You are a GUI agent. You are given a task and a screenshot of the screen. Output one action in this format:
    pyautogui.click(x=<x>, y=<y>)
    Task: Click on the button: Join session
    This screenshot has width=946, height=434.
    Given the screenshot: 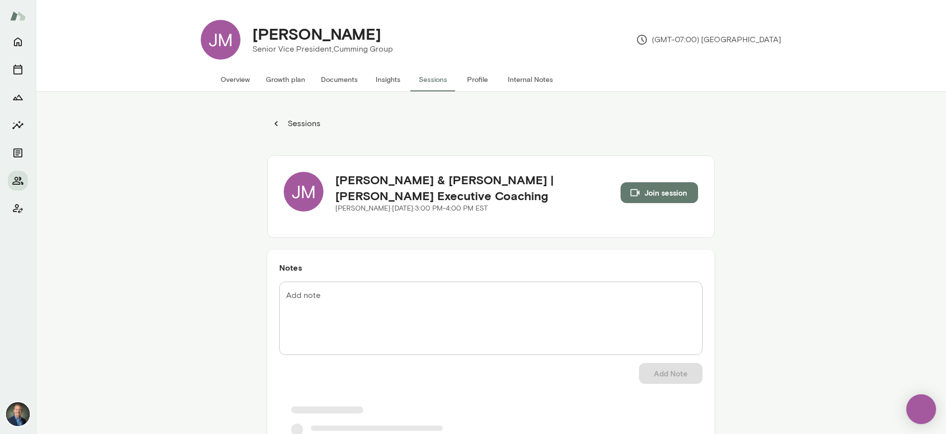 What is the action you would take?
    pyautogui.click(x=659, y=193)
    